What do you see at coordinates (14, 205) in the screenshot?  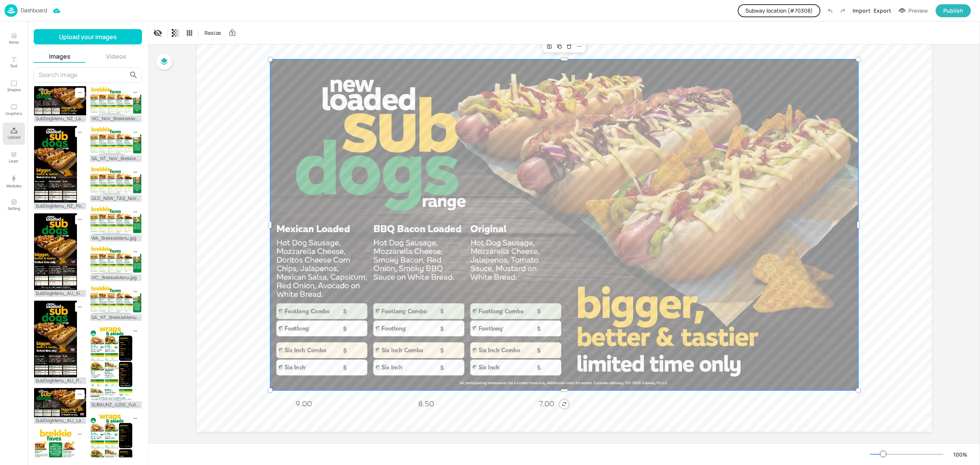 I see `button: Setting` at bounding box center [14, 205].